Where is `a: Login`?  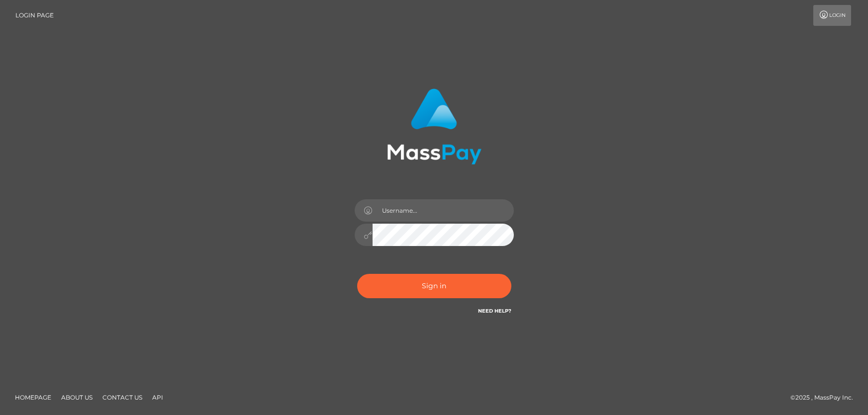
a: Login is located at coordinates (833, 16).